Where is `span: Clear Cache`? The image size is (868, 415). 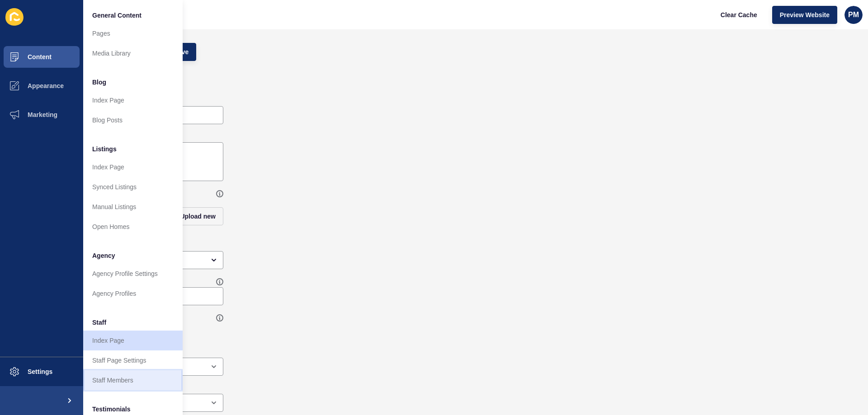
span: Clear Cache is located at coordinates (739, 15).